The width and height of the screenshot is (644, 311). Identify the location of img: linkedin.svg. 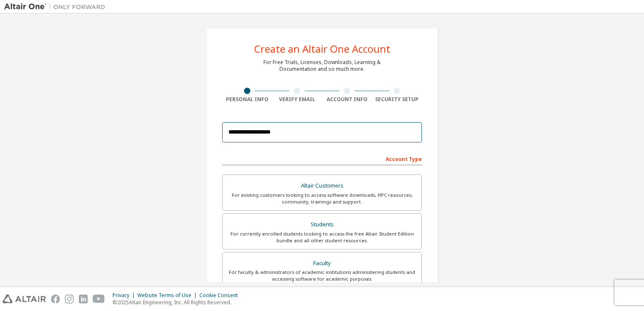
(83, 298).